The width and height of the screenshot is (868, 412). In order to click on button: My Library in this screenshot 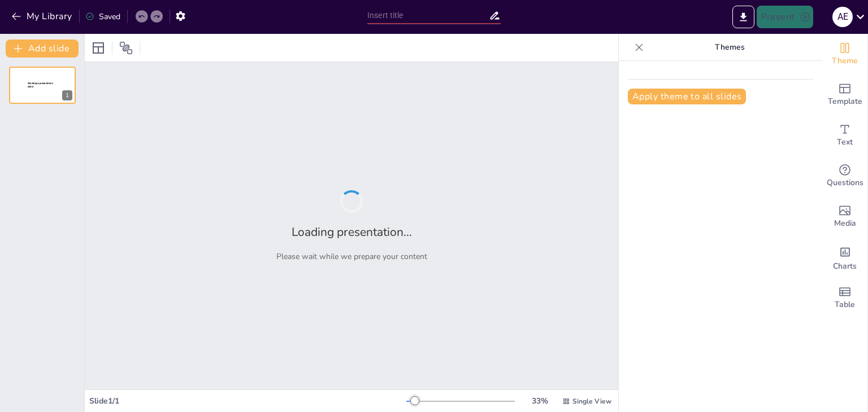, I will do `click(42, 17)`.